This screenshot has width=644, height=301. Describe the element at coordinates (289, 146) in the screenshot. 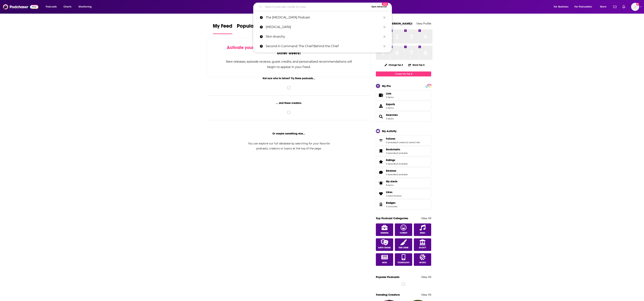

I see `div: You can explore our full database by searching for your favorite podcasts, creators or topics at ...` at that location.